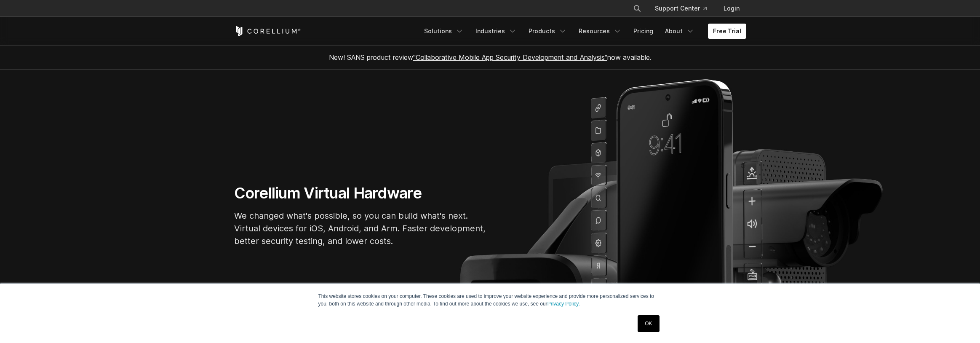 Image resolution: width=980 pixels, height=343 pixels. Describe the element at coordinates (490, 57) in the screenshot. I see `span: New! SANS product review now available.` at that location.